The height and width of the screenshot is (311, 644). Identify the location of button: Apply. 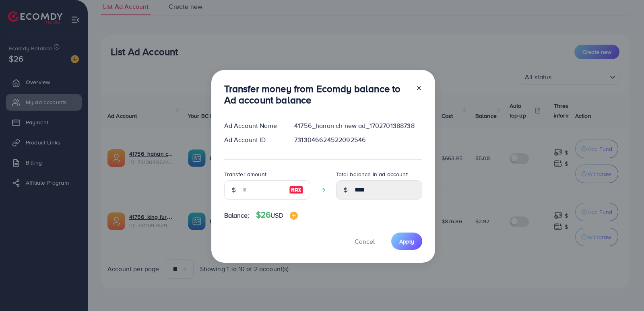
(407, 241).